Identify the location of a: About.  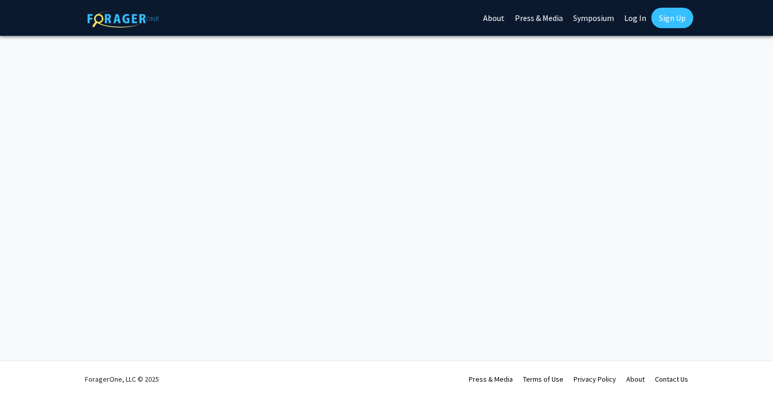
(635, 379).